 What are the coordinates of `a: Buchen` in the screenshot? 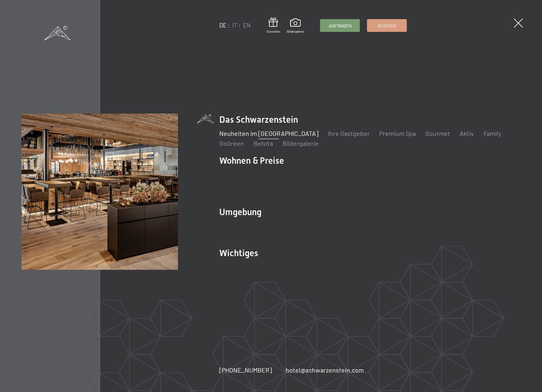 It's located at (387, 25).